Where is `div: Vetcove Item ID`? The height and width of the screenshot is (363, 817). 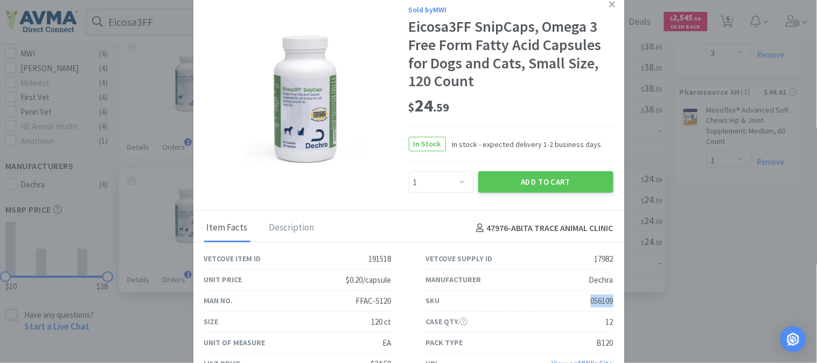
div: Vetcove Item ID is located at coordinates (233, 258).